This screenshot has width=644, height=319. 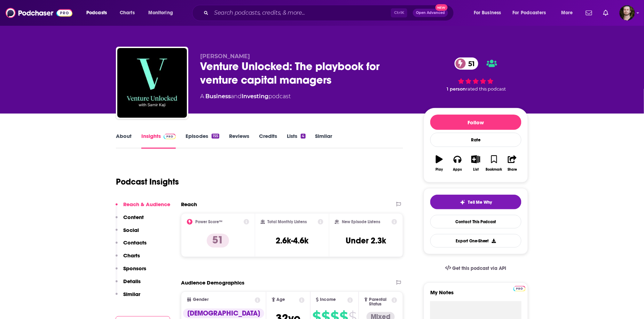 What do you see at coordinates (281, 299) in the screenshot?
I see `span: Age` at bounding box center [281, 299].